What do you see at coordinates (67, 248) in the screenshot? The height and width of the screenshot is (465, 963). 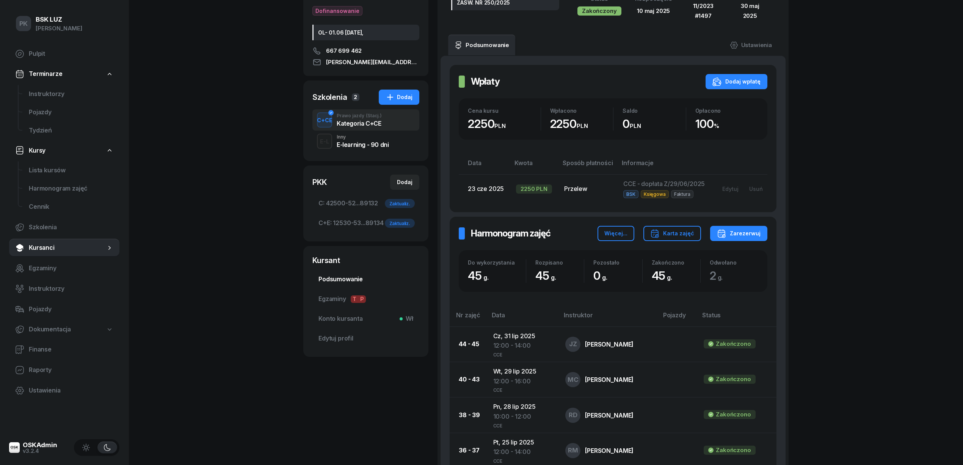 I see `span: Kursanci` at bounding box center [67, 248].